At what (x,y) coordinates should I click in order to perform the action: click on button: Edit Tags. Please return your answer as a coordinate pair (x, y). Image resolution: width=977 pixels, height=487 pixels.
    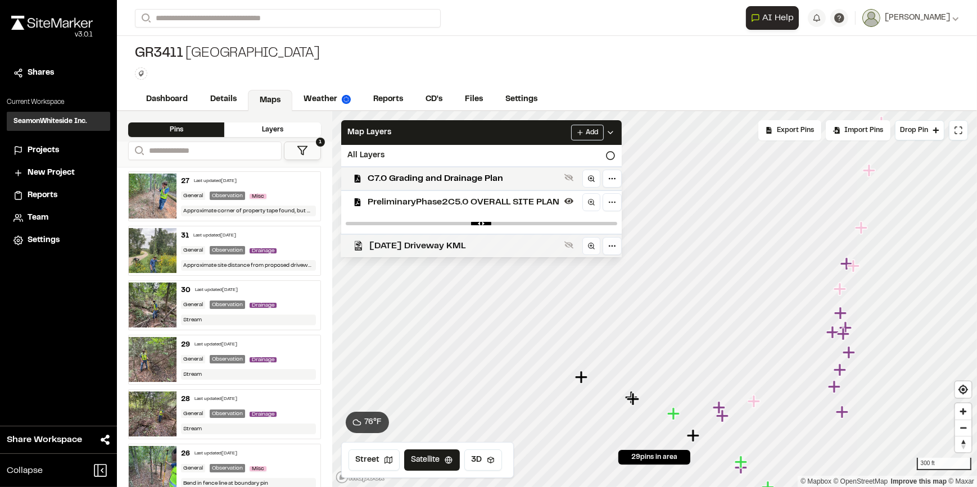
    Looking at the image, I should click on (141, 74).